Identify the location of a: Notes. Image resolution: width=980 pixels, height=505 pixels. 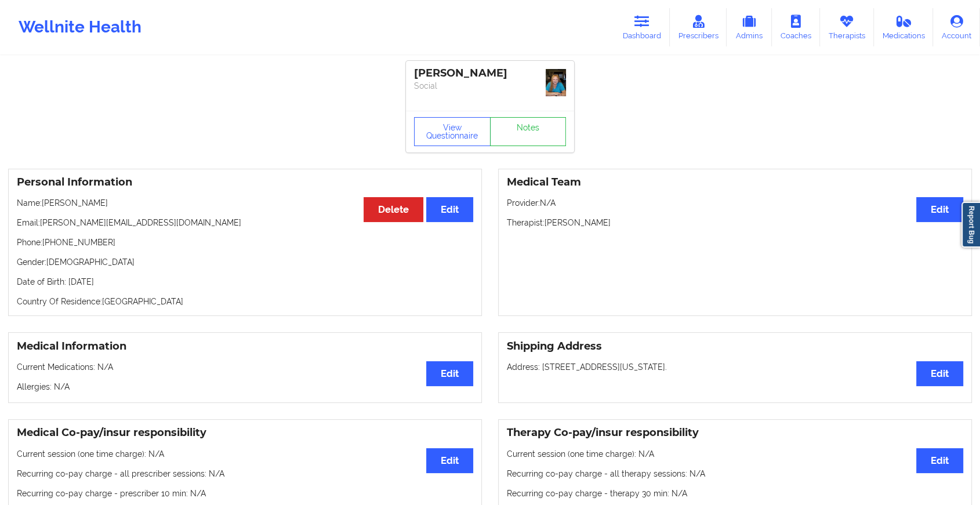
(529, 131).